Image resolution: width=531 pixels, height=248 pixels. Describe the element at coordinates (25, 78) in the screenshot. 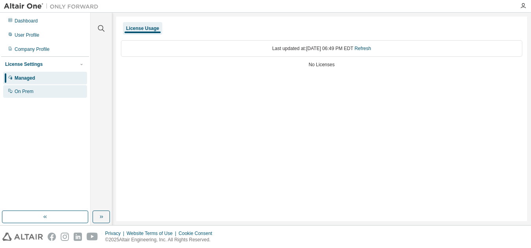

I see `div: Managed` at that location.